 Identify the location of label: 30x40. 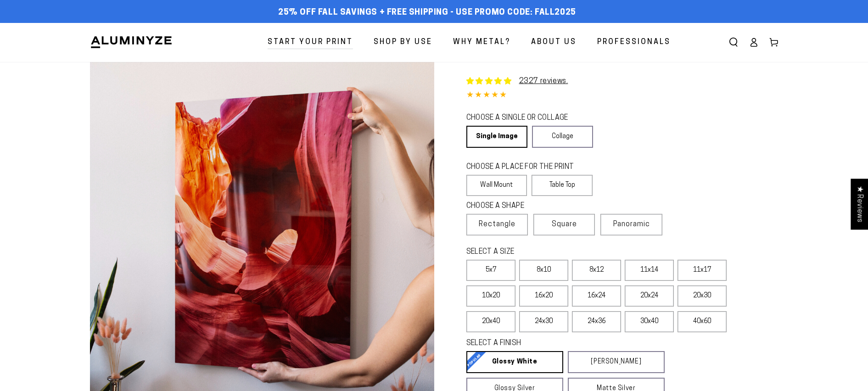
(649, 321).